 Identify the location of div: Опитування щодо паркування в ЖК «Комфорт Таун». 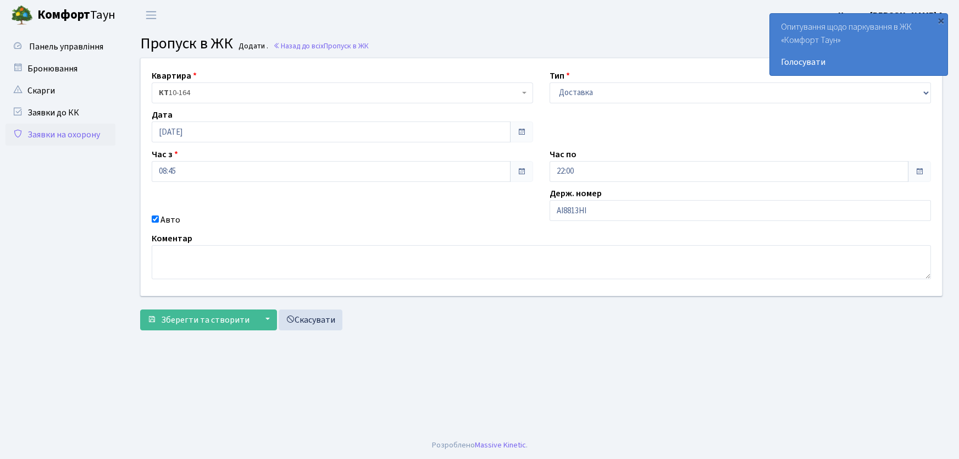
(859, 45).